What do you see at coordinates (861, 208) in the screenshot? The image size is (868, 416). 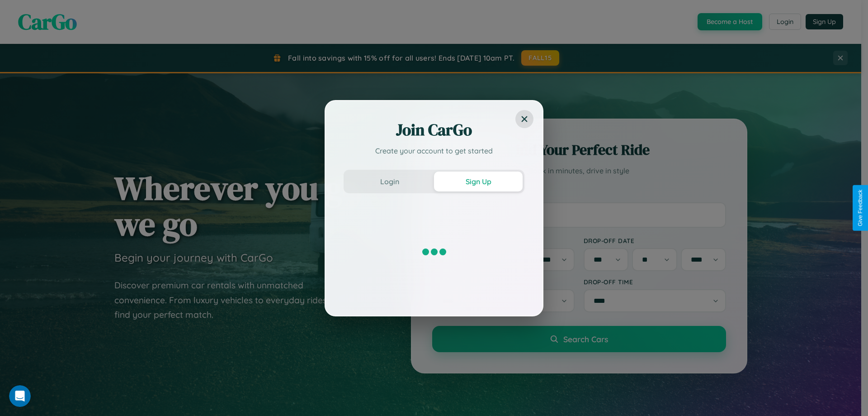 I see `div: Give Feedback` at bounding box center [861, 208].